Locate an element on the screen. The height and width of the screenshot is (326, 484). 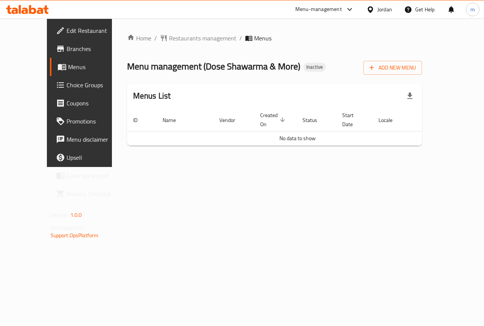
div: Export file is located at coordinates (410, 96).